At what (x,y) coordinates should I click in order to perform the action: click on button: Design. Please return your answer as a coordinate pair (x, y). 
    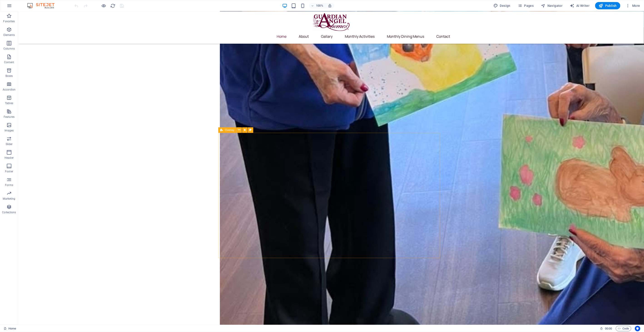
    Looking at the image, I should click on (502, 6).